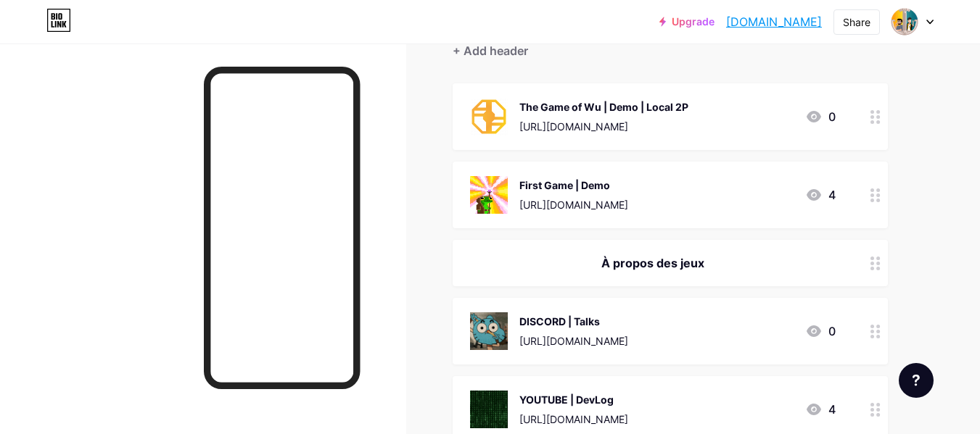 This screenshot has width=980, height=434. What do you see at coordinates (573, 185) in the screenshot?
I see `div: First Game | Demo` at bounding box center [573, 185].